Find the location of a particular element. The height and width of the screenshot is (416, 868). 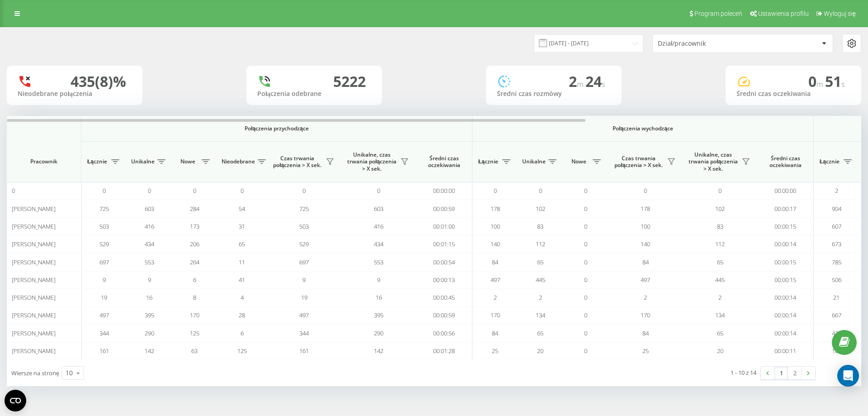

span: 83 is located at coordinates (721, 227).